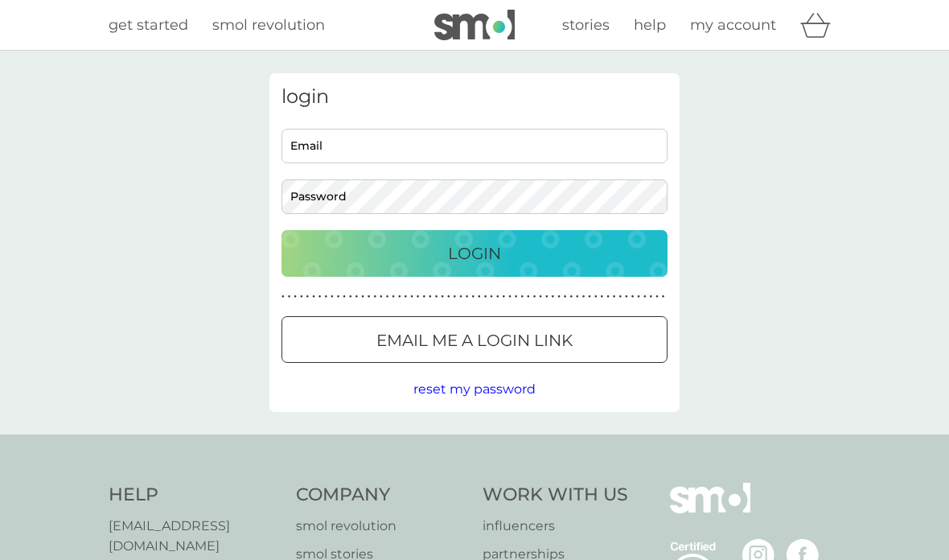 Image resolution: width=949 pixels, height=560 pixels. What do you see at coordinates (148, 25) in the screenshot?
I see `span: get started` at bounding box center [148, 25].